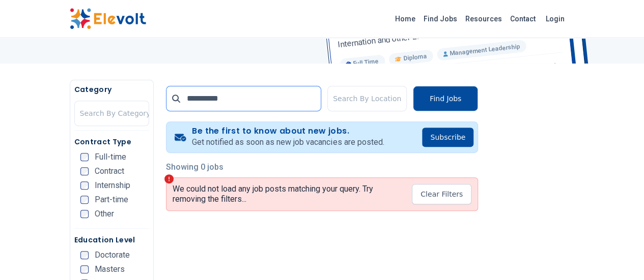  What do you see at coordinates (112, 240) in the screenshot?
I see `h5: Education Level` at bounding box center [112, 240].